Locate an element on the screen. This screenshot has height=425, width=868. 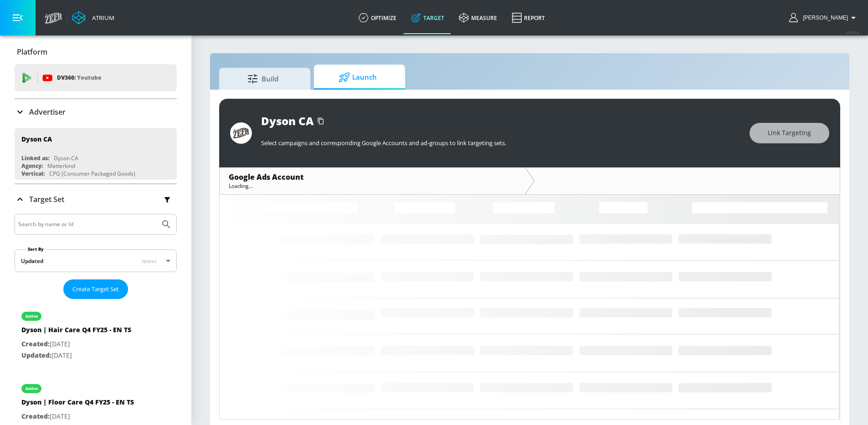
p: Target Set is located at coordinates (46, 200).